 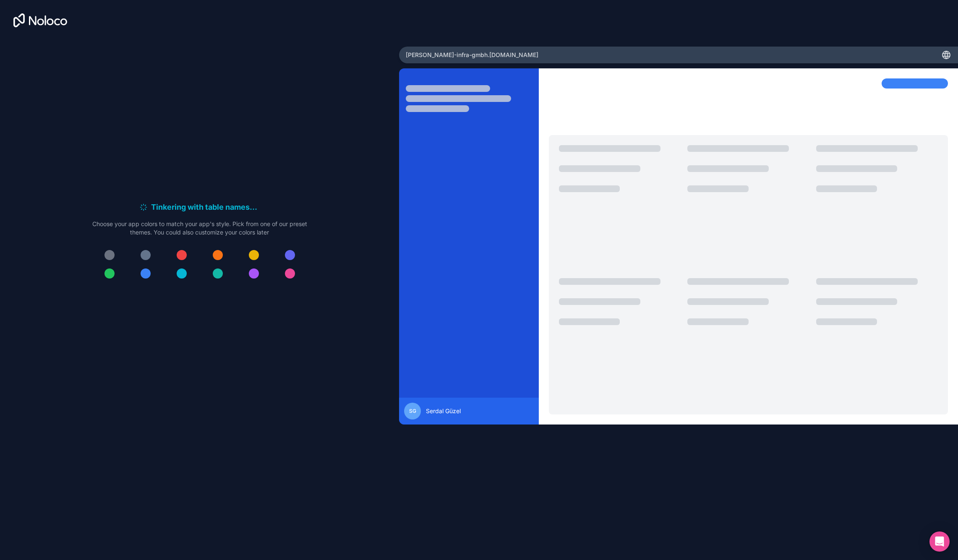 What do you see at coordinates (939, 541) in the screenshot?
I see `div: Open Intercom Messenger` at bounding box center [939, 541].